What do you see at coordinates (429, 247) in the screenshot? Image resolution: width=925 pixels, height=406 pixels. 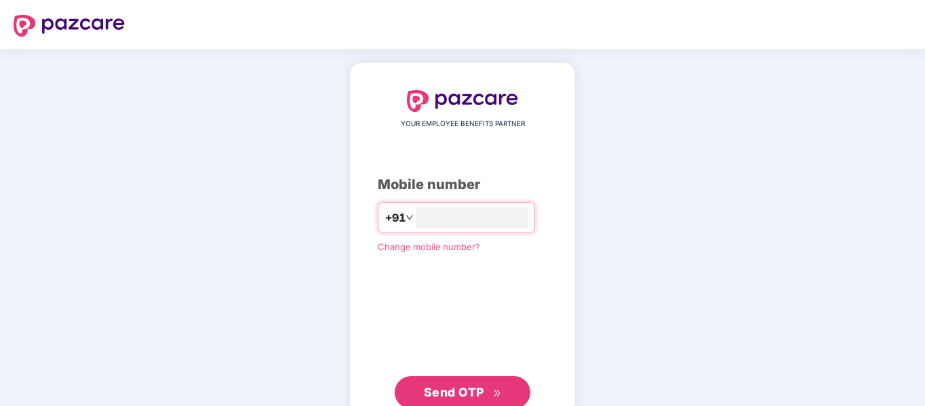 I see `a: Change mobile number?` at bounding box center [429, 247].